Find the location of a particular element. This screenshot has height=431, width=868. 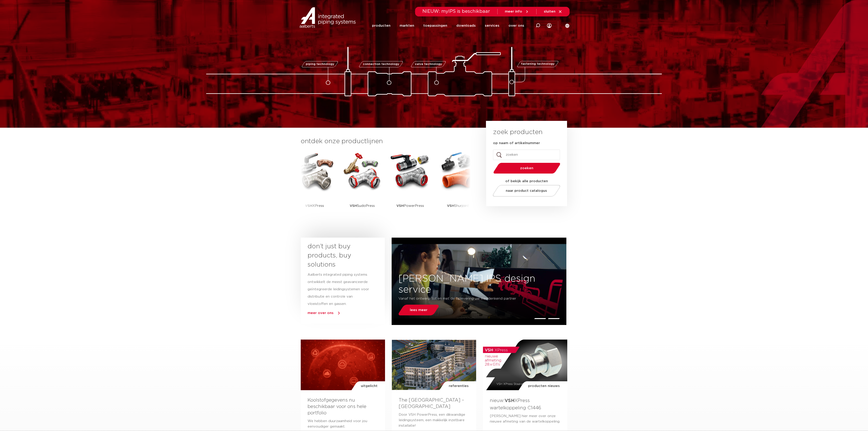

span: valve technology is located at coordinates (428, 64).